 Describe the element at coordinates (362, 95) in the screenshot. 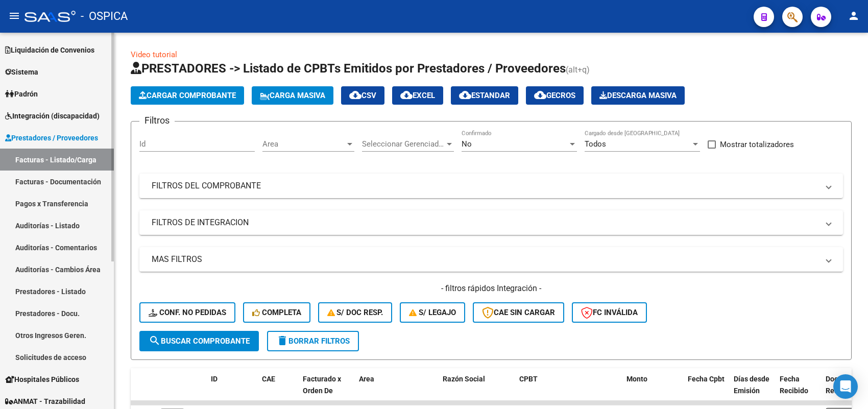

I see `button: CSV` at that location.